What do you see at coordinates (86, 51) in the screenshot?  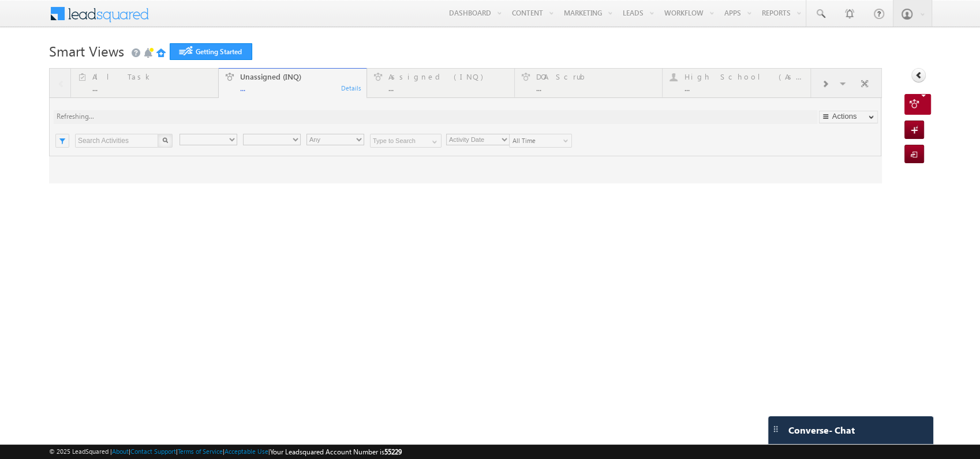 I see `span: Smart Views` at bounding box center [86, 51].